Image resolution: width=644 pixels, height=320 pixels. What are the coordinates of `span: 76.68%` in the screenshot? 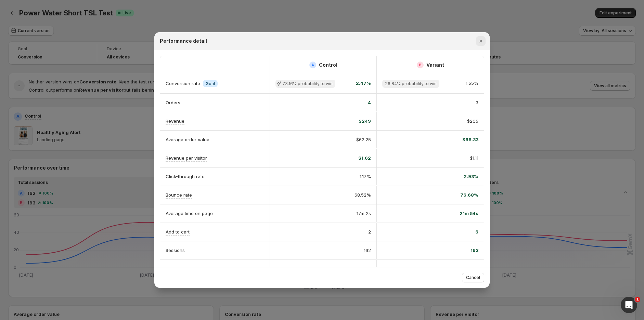 It's located at (469, 195).